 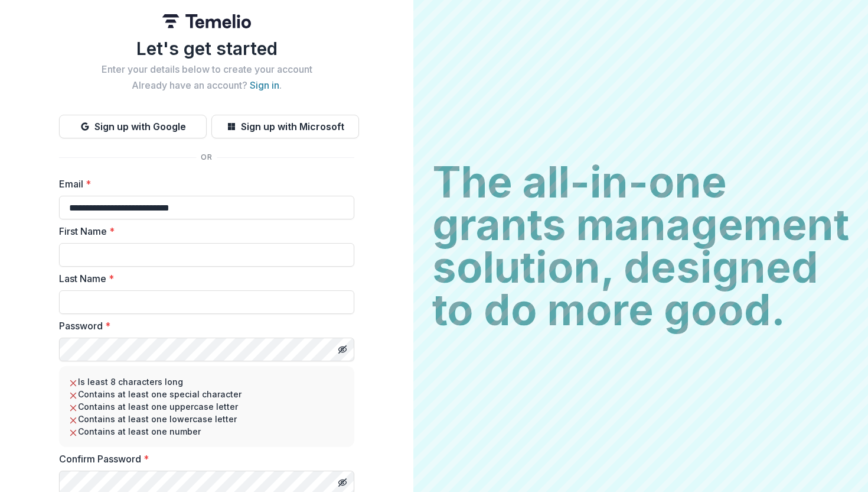 What do you see at coordinates (203, 458) in the screenshot?
I see `label: Confirm Password` at bounding box center [203, 458].